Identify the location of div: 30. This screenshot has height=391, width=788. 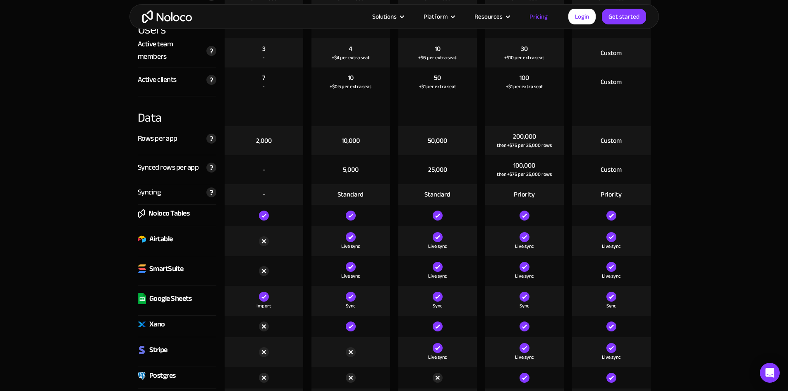
(524, 49).